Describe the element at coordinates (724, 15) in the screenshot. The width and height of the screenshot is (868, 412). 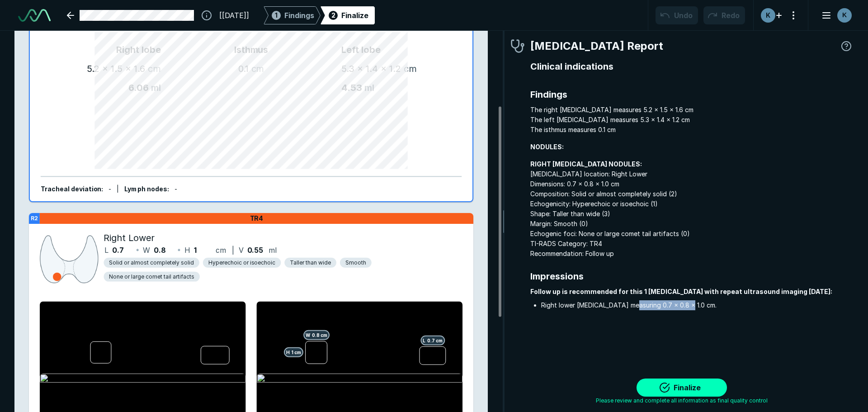
I see `button: Redo` at that location.